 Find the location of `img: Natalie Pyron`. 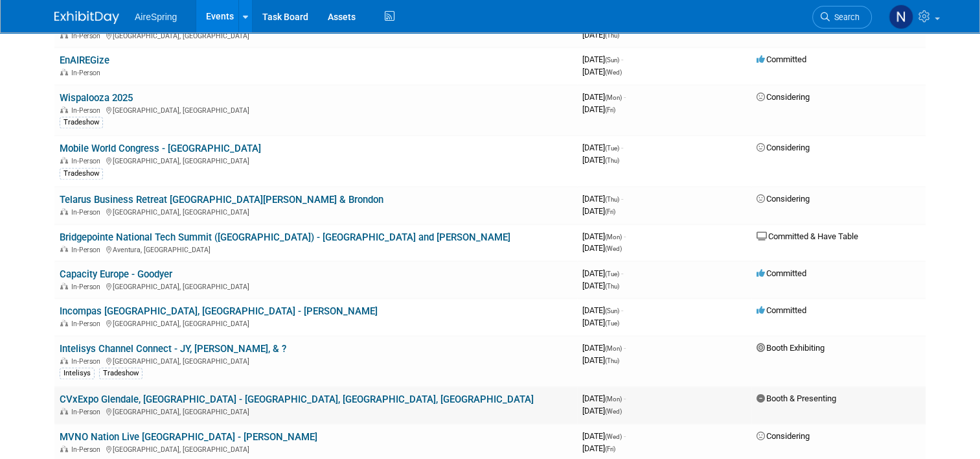

img: Natalie Pyron is located at coordinates (901, 17).